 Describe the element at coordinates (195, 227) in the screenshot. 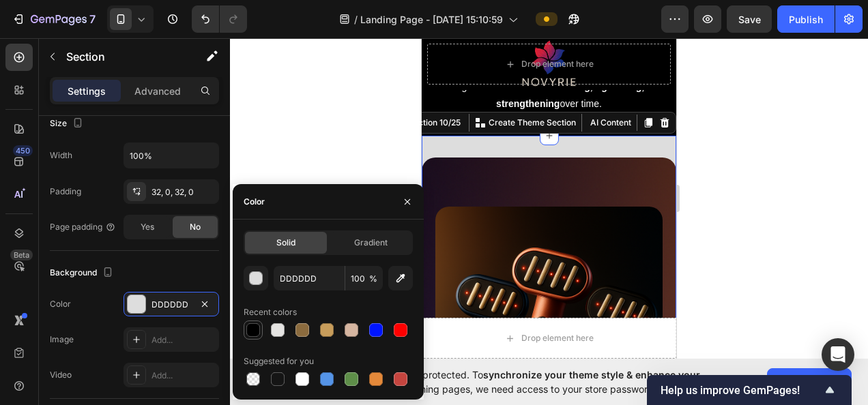

I see `span: No` at that location.